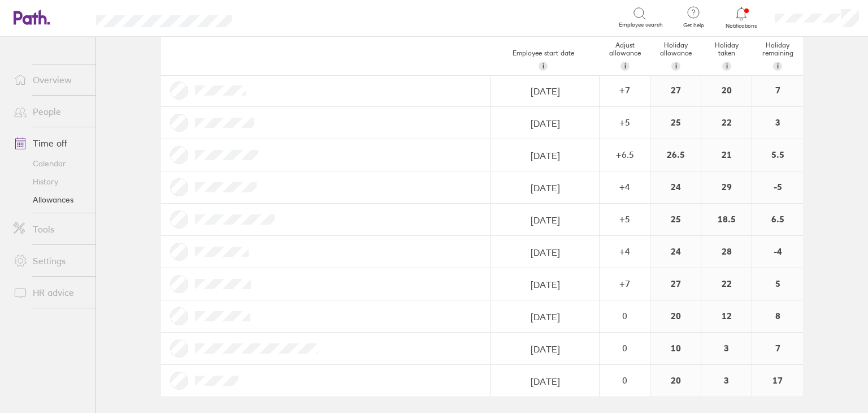 Image resolution: width=868 pixels, height=413 pixels. Describe the element at coordinates (726, 155) in the screenshot. I see `div: 21` at that location.